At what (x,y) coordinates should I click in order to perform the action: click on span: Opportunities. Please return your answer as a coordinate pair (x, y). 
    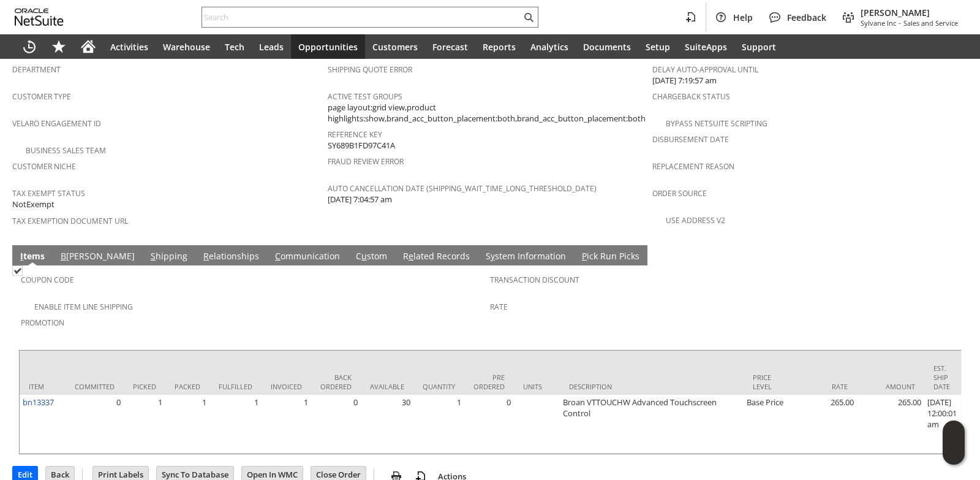
    Looking at the image, I should click on (328, 46).